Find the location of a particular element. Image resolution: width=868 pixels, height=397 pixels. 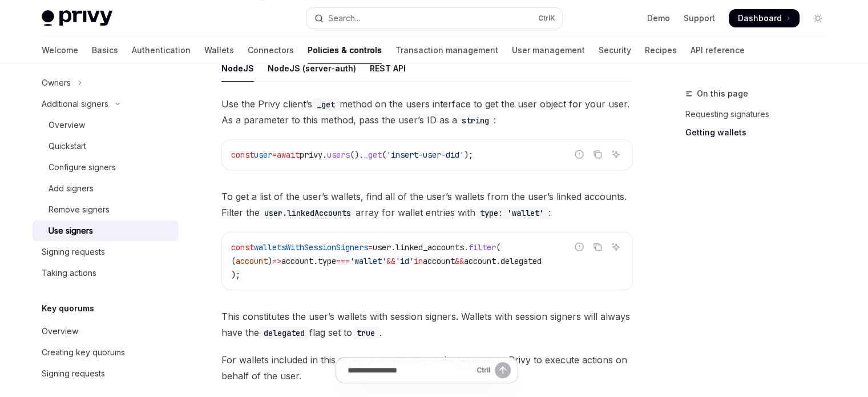

span: delegated is located at coordinates (521, 261).